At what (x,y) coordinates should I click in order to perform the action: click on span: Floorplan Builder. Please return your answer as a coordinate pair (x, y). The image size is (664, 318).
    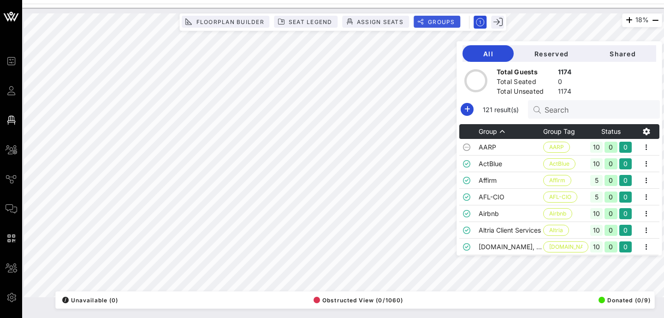
    Looking at the image, I should click on (230, 22).